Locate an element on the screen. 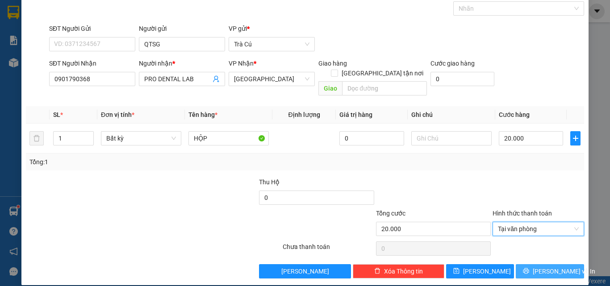  span: Giao is located at coordinates (330, 88).